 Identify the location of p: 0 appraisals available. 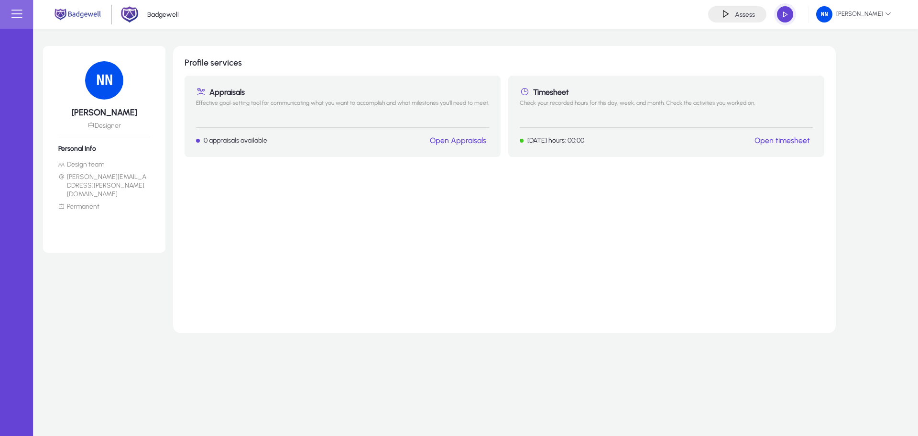
(235, 140).